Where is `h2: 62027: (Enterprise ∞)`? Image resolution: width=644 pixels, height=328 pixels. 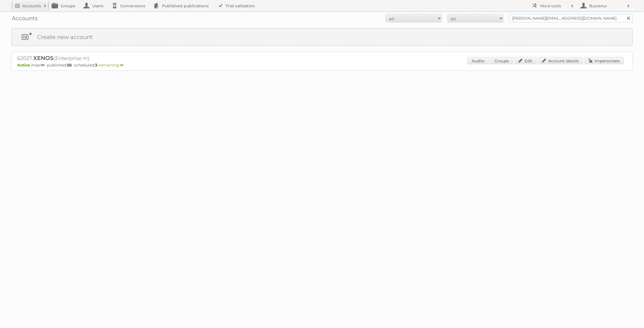
h2: 62027: (Enterprise ∞) is located at coordinates (116, 59).